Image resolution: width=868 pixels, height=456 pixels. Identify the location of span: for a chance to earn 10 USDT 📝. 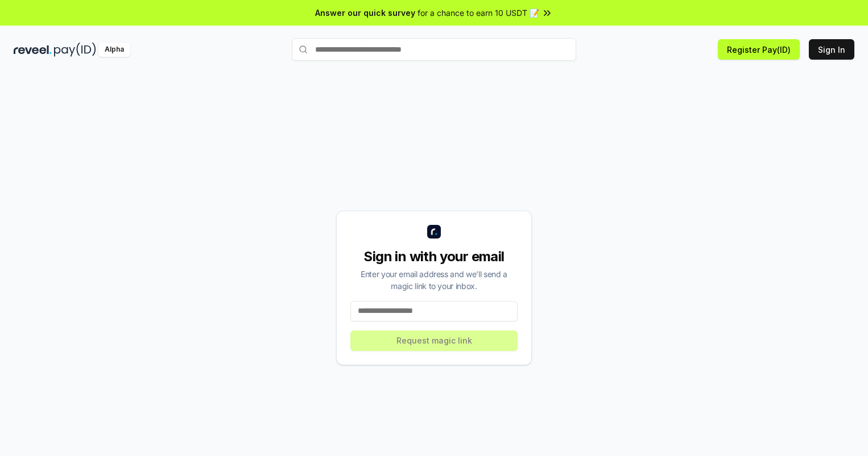
(479, 12).